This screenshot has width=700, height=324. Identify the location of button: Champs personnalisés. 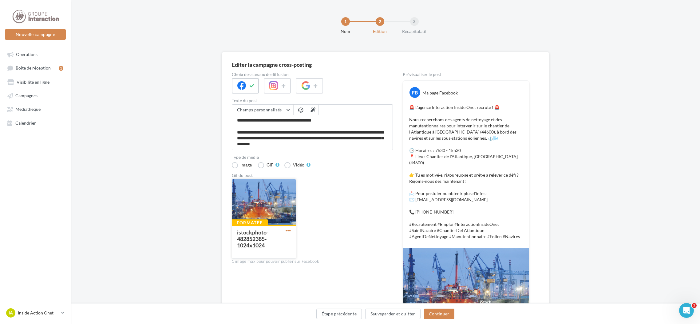
(263, 110).